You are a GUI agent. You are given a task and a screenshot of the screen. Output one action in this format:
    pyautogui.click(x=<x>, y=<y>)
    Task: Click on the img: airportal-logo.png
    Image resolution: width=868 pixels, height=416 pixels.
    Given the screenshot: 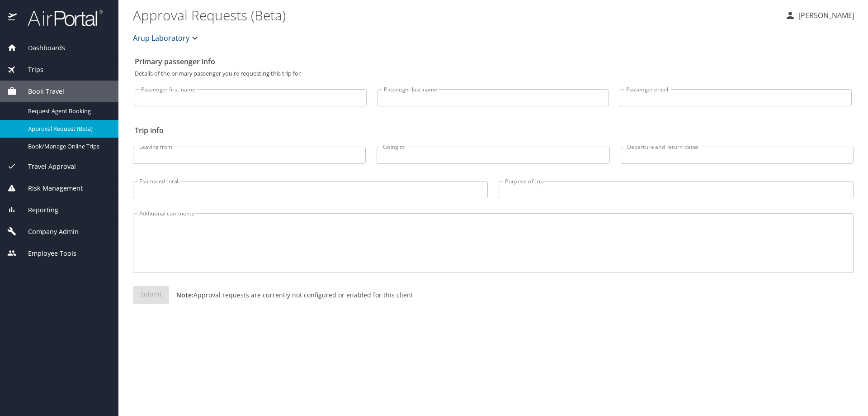 What is the action you would take?
    pyautogui.click(x=60, y=18)
    